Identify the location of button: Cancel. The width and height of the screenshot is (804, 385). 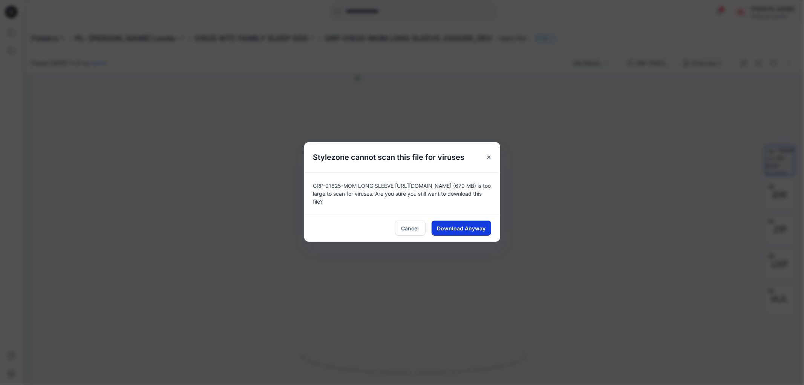
(410, 228).